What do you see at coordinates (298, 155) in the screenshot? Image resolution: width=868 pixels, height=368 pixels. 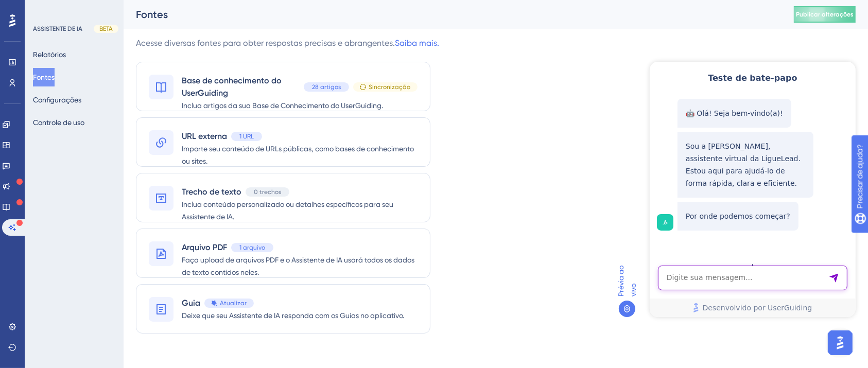 I see `font: Importe seu conteúdo de URLs públicas, como bases de conhecimento ou sites.` at bounding box center [298, 155].